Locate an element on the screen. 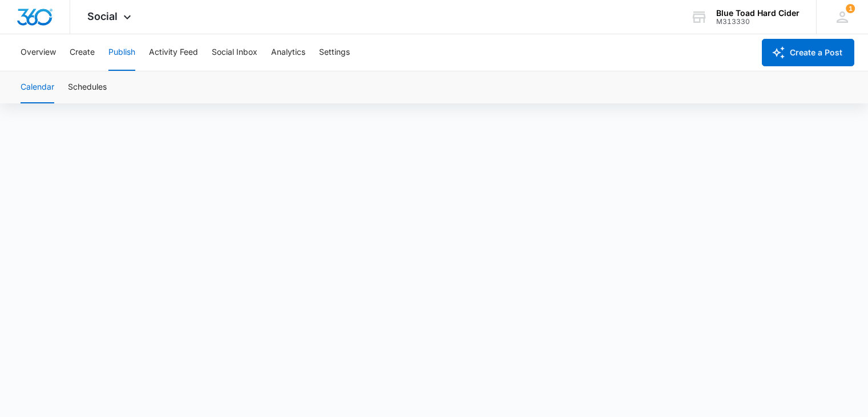  button: Activity Feed is located at coordinates (173, 53).